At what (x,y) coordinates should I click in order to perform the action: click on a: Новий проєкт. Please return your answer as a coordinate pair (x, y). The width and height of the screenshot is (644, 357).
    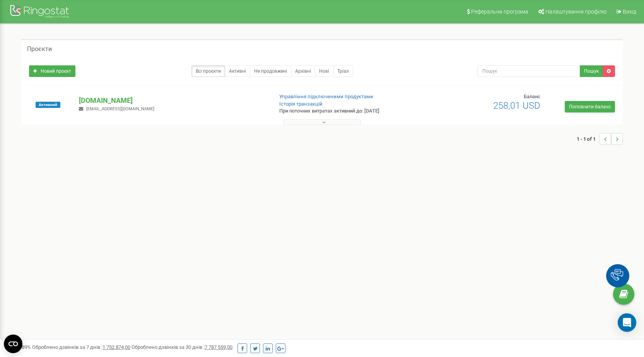
    Looking at the image, I should click on (52, 71).